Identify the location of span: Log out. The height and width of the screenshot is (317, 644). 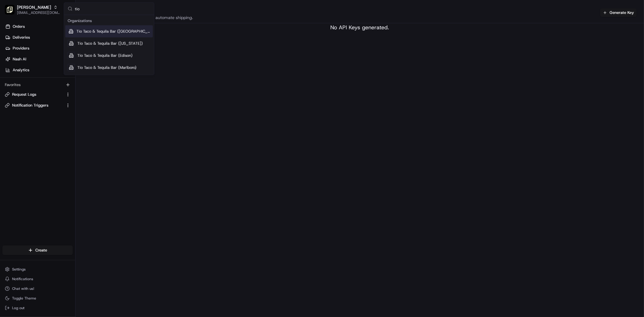
(18, 308).